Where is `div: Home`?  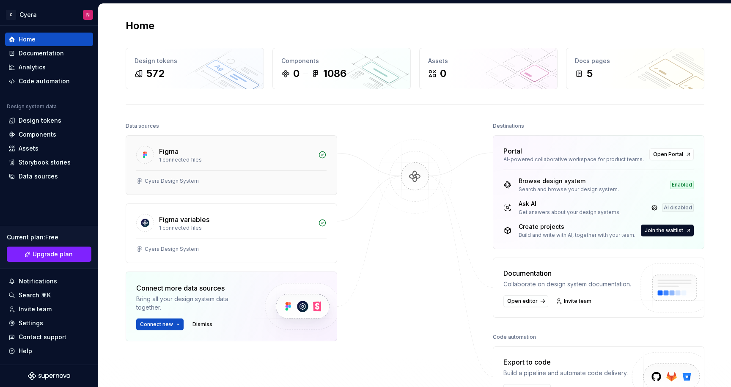
div: Home is located at coordinates (27, 39).